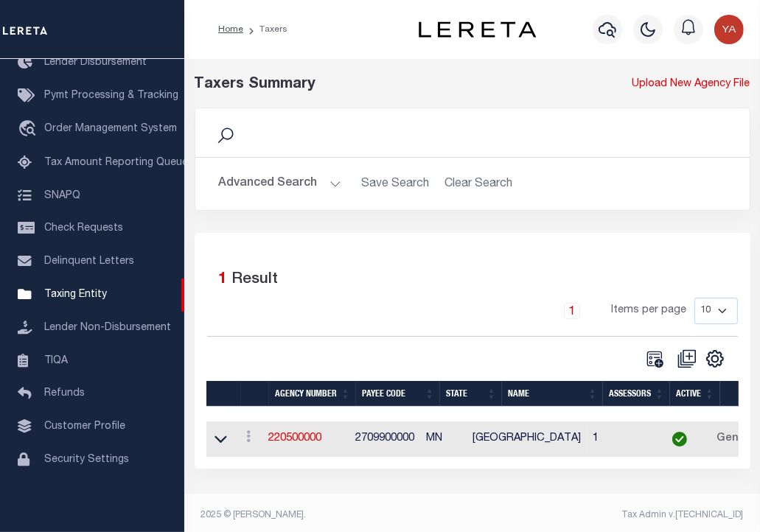  I want to click on span: Security Settings, so click(86, 459).